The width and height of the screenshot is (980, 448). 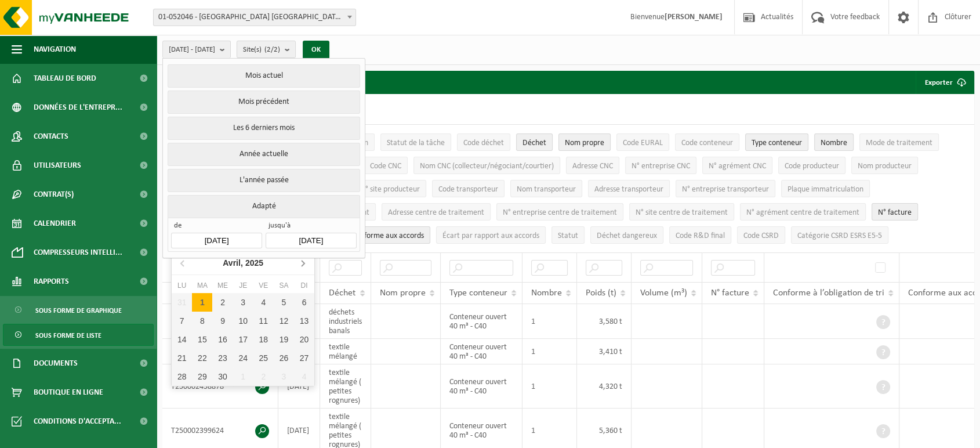 I want to click on span: Boutique en ligne, so click(x=68, y=392).